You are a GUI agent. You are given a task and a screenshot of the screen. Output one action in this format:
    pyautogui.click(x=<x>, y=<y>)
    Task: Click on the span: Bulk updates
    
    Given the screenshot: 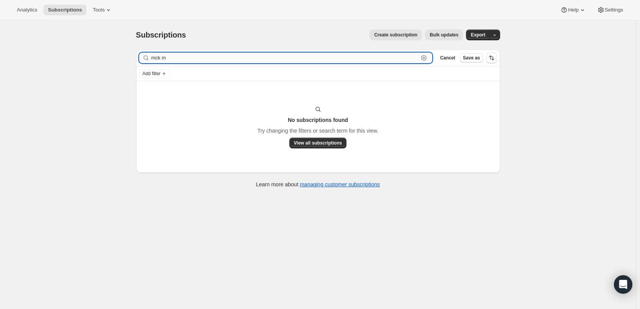 What is the action you would take?
    pyautogui.click(x=444, y=35)
    